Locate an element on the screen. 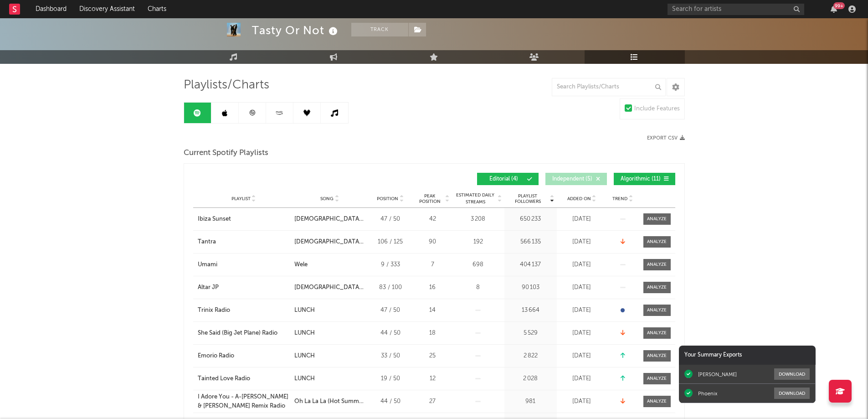 The image size is (868, 419). button: Algorithmic(11) is located at coordinates (644, 179).